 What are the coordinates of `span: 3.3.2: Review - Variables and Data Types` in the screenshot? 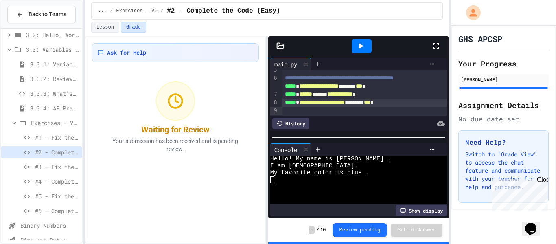 It's located at (55, 79).